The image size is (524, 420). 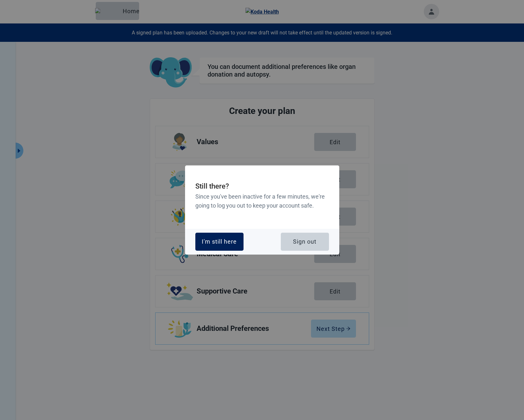 I want to click on h2: Still there?, so click(x=262, y=186).